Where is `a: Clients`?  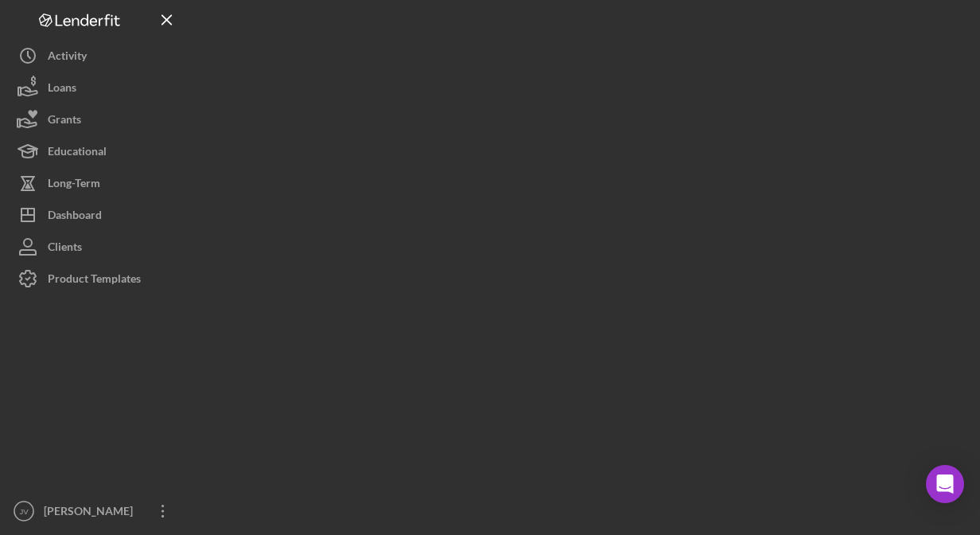
a: Clients is located at coordinates (95, 247).